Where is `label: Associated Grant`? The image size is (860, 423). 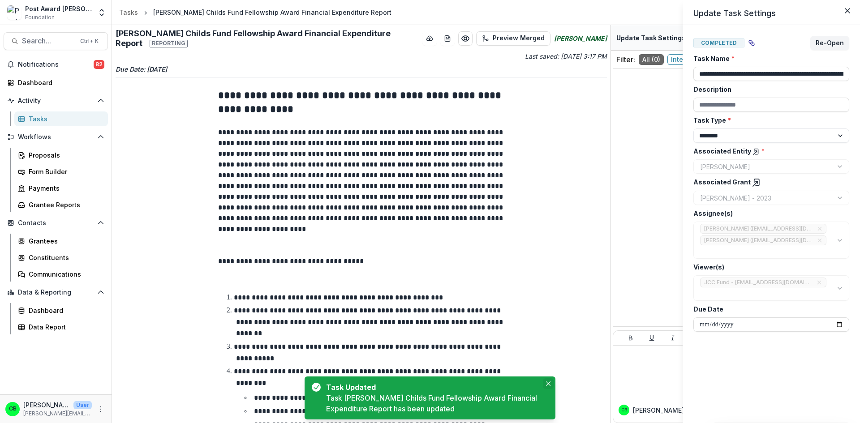
label: Associated Grant is located at coordinates (769, 182).